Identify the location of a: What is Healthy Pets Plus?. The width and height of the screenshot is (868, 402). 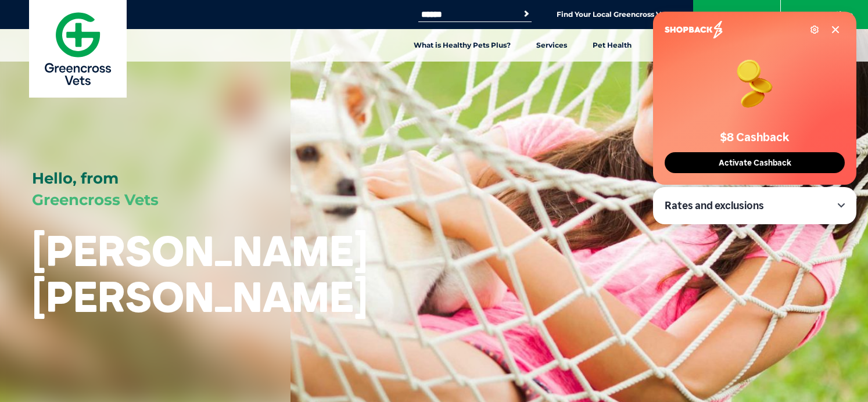
(462, 45).